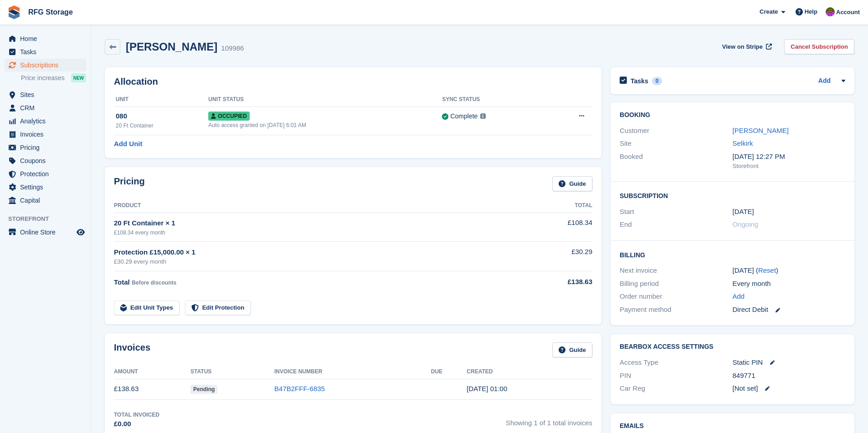  What do you see at coordinates (229, 116) in the screenshot?
I see `span: Occupied` at bounding box center [229, 116].